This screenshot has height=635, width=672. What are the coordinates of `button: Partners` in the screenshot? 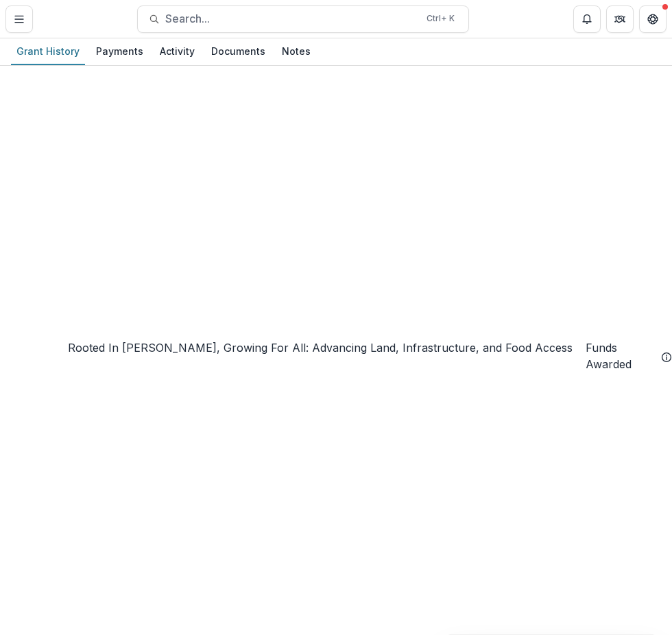 It's located at (619, 20).